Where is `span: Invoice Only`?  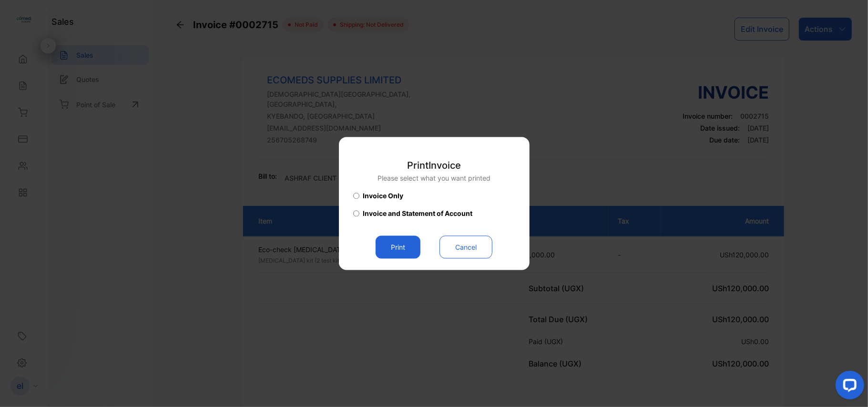 span: Invoice Only is located at coordinates (383, 196).